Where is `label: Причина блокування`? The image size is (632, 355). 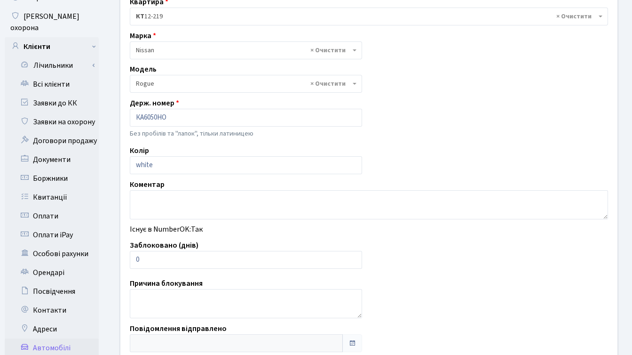 label: Причина блокування is located at coordinates (166, 283).